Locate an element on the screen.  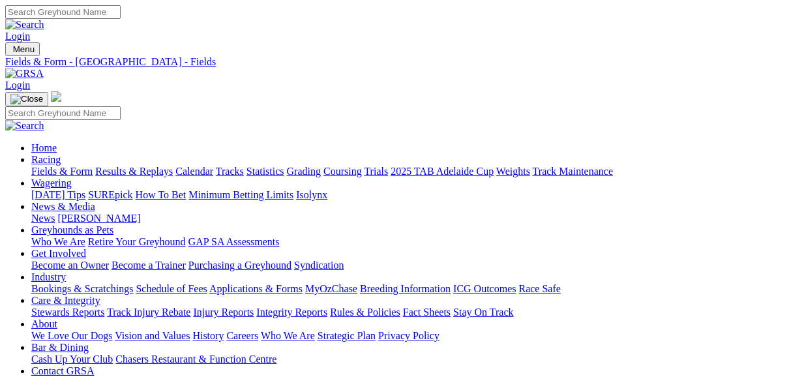
div: Greyhounds as Pets is located at coordinates (407, 242).